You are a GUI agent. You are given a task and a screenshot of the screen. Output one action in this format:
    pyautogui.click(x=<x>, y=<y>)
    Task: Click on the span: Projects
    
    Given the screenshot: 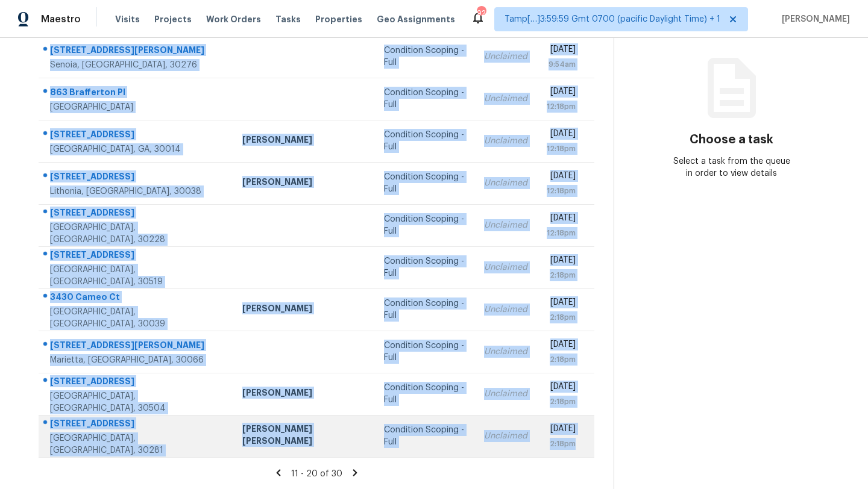 What is the action you would take?
    pyautogui.click(x=173, y=20)
    